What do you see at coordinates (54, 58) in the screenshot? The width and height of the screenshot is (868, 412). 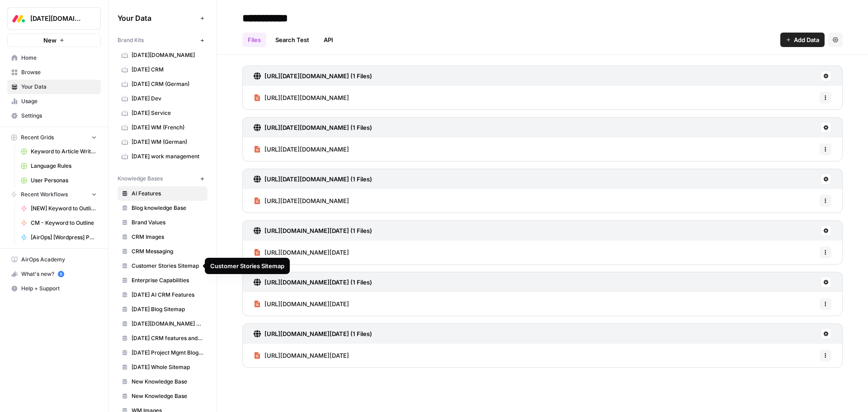 I see `a: Home` at bounding box center [54, 58].